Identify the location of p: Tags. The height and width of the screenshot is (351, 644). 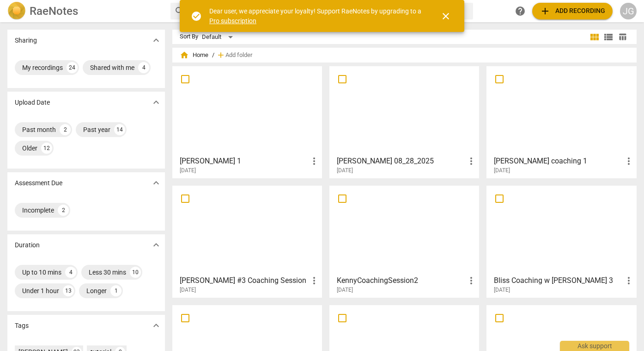
(21, 325).